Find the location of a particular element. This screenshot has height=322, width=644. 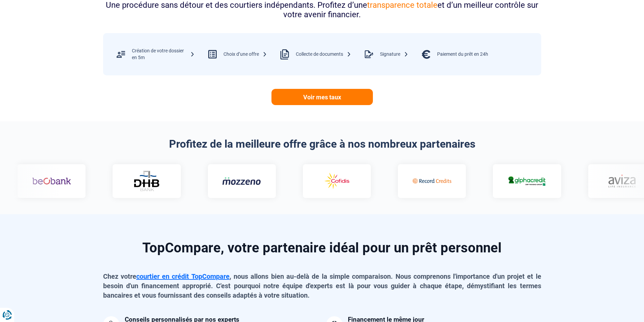

div: Choix d’une offre is located at coordinates (245, 55).